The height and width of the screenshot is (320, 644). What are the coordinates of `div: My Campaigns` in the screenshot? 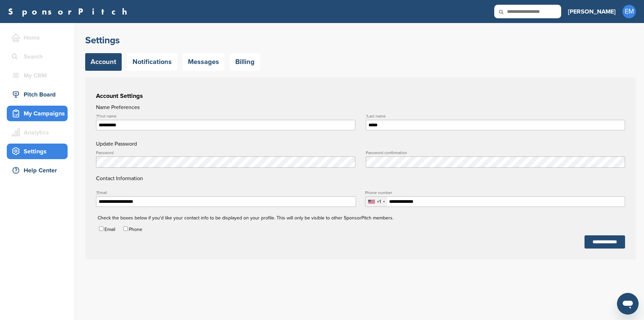 It's located at (39, 113).